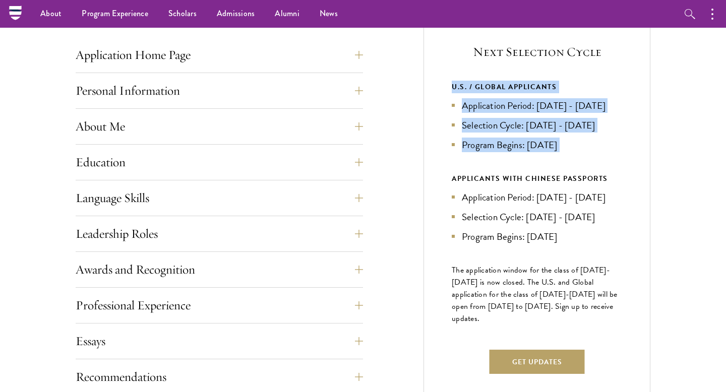 The width and height of the screenshot is (726, 392). Describe the element at coordinates (537, 362) in the screenshot. I see `button: Get Updates` at that location.